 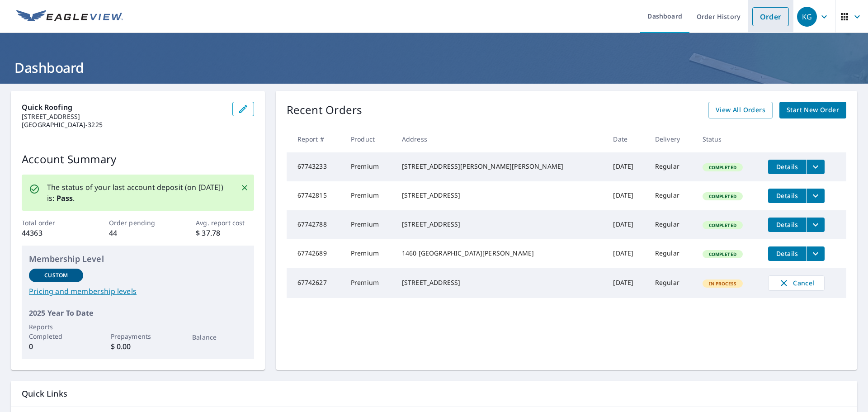 What do you see at coordinates (813, 110) in the screenshot?
I see `span: Start New Order` at bounding box center [813, 110].